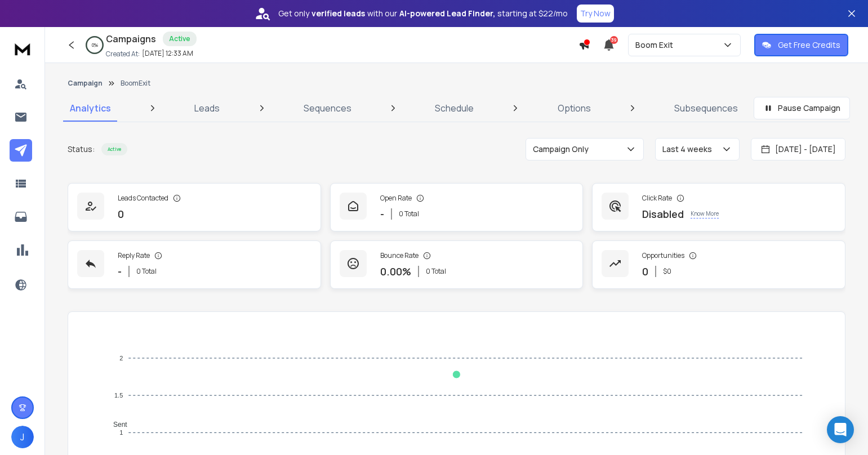  Describe the element at coordinates (143, 198) in the screenshot. I see `p: Leads Contacted` at that location.